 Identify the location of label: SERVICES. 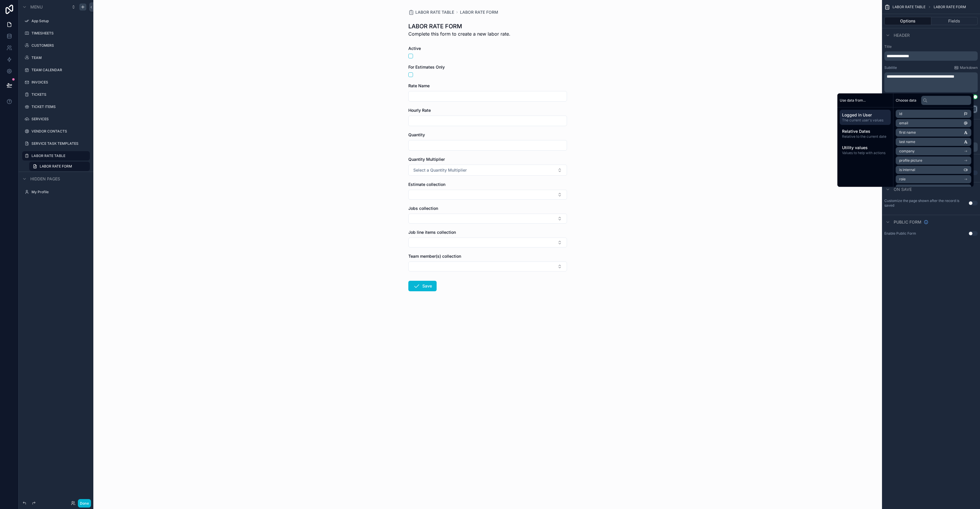
(60, 119).